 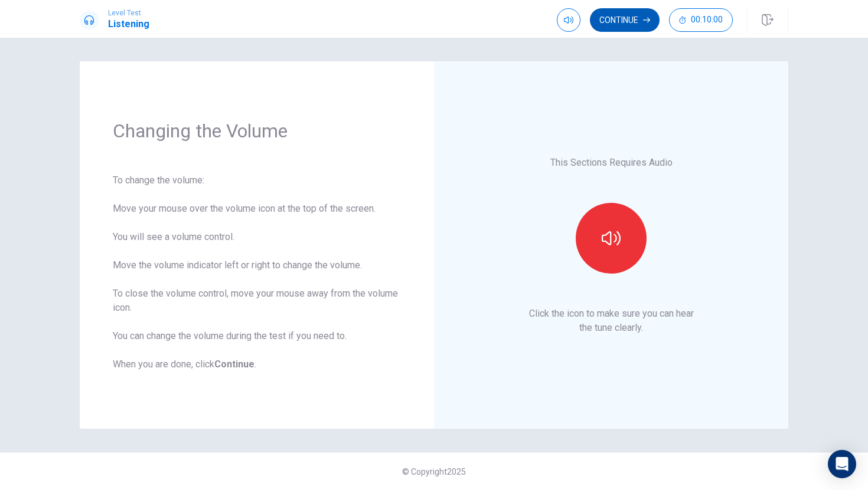 What do you see at coordinates (611, 321) in the screenshot?
I see `p: Click the icon to make sure you can hear the tune clearly.` at bounding box center [611, 321].